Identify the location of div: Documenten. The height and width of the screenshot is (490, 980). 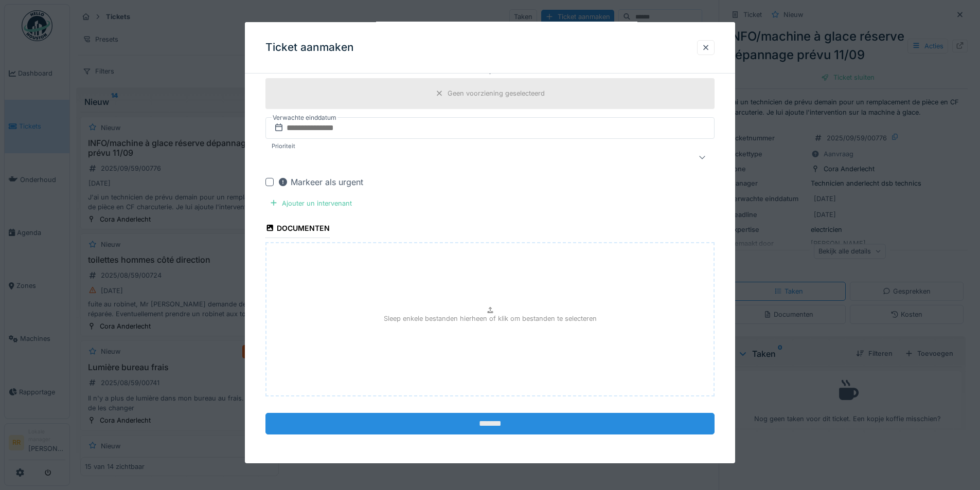
(297, 229).